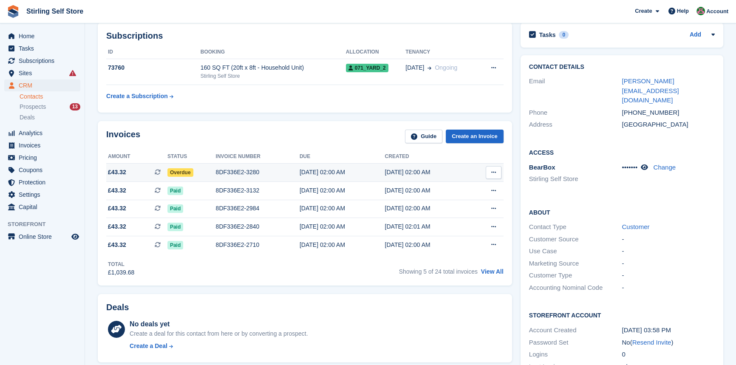 This screenshot has width=736, height=365. What do you see at coordinates (258, 245) in the screenshot?
I see `div: 8DF336E2-2710` at bounding box center [258, 245].